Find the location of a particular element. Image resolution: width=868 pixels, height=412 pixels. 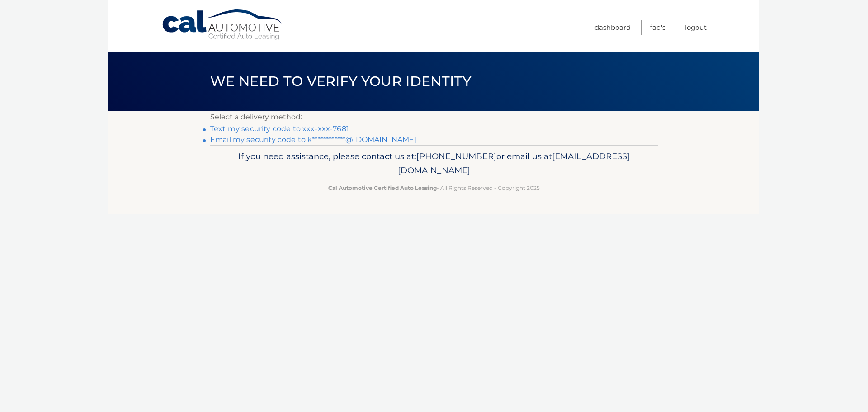

a: Cal Automotive is located at coordinates (223, 25).